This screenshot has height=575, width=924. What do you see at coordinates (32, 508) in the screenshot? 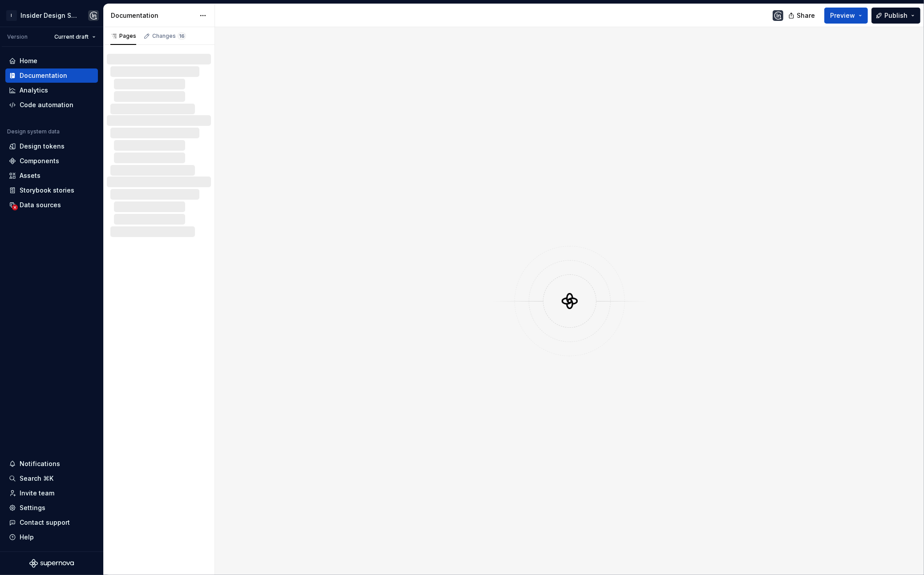
I see `div: Settings` at bounding box center [32, 508].